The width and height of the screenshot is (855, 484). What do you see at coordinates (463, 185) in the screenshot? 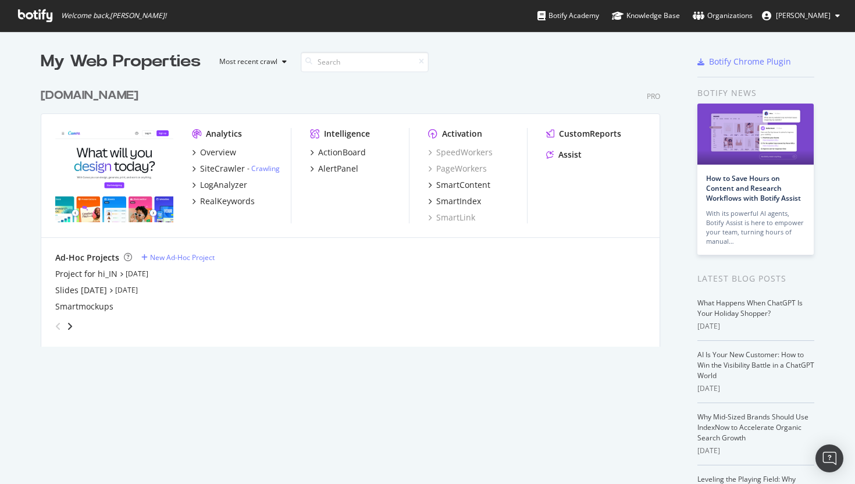
I see `div: SmartContent` at bounding box center [463, 185].